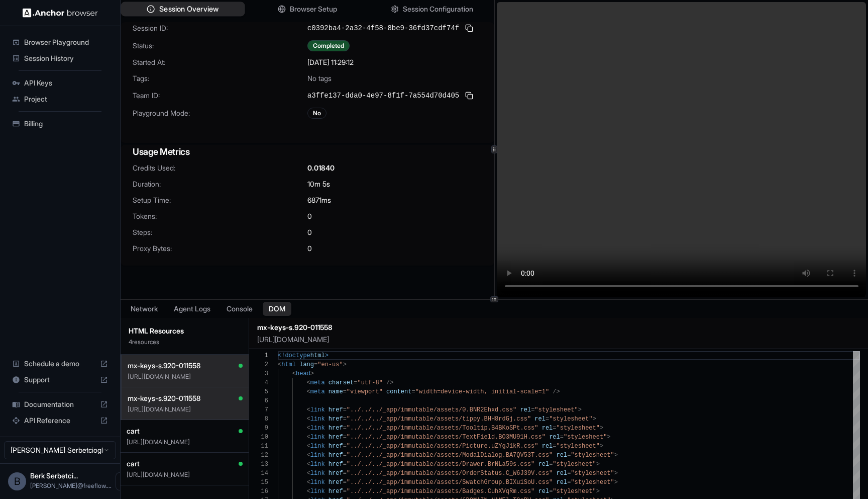 This screenshot has width=868, height=499. Describe the element at coordinates (438, 464) in the screenshot. I see `span: "../../../_app/immutable/assets/Drawer.BrNLa59s.cs` at that location.